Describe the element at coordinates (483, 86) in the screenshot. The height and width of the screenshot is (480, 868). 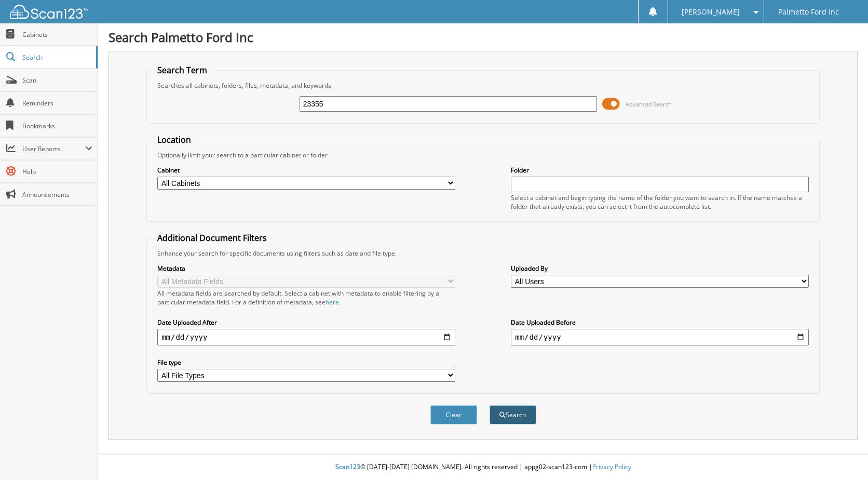
I see `div: Searches all cabinets, folders, files, metadata, and keywords` at that location.